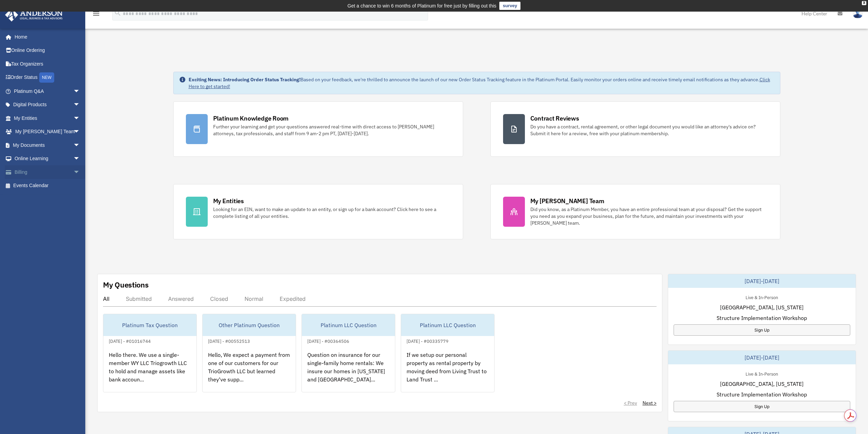  Describe the element at coordinates (249, 372) in the screenshot. I see `div: Hello, We expect a payment from one of our customers for our TrioGrowth LLC but learned they've s...` at that location.